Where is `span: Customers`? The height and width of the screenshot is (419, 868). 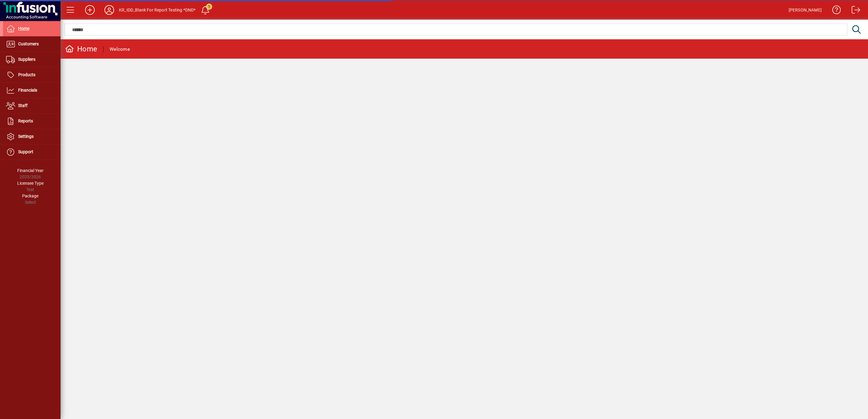 span: Customers is located at coordinates (29, 44).